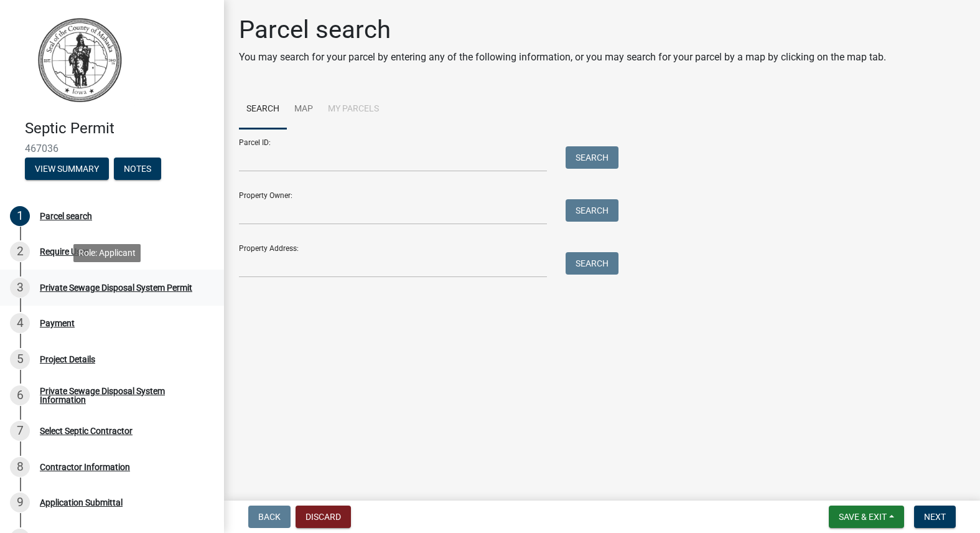 The height and width of the screenshot is (533, 980). I want to click on div: Role: Applicant, so click(107, 253).